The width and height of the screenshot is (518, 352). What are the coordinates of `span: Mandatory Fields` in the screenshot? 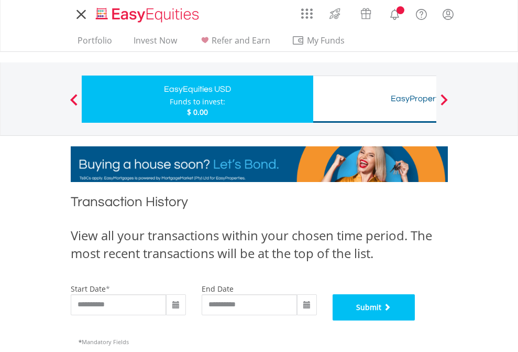 It's located at (104, 341).